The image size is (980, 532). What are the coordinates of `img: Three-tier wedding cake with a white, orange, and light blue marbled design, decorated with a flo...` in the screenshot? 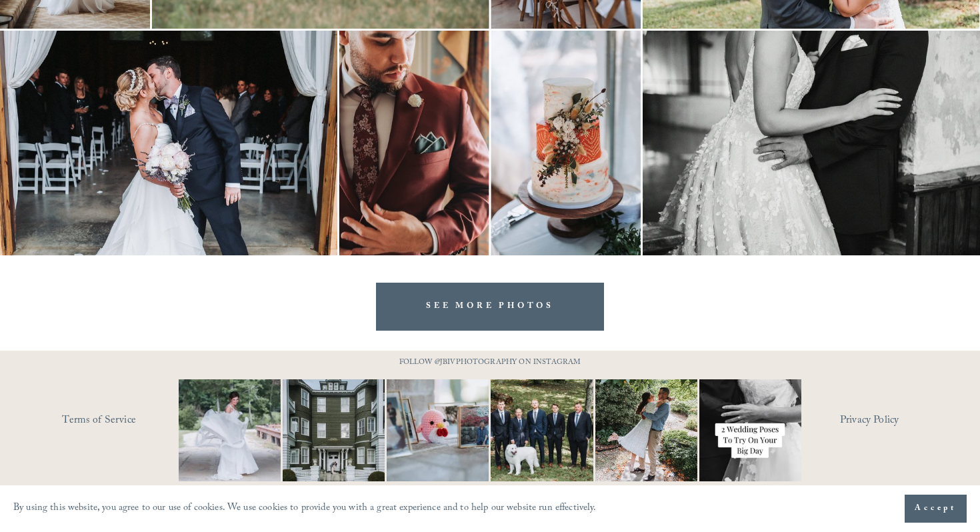 It's located at (565, 143).